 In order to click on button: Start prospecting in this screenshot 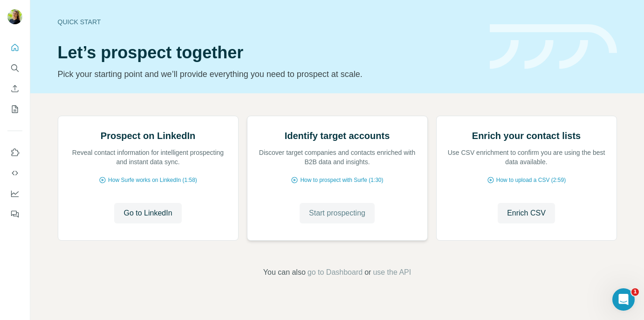, I will do `click(337, 213)`.